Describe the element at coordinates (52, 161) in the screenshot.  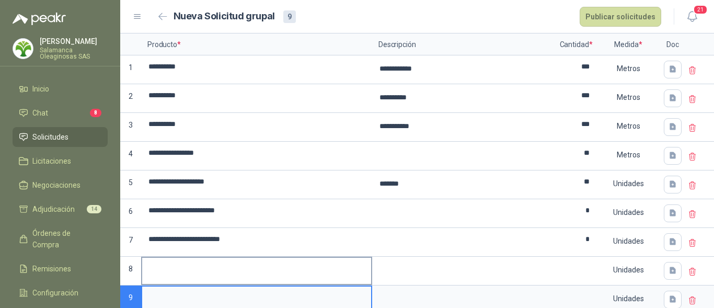
I see `span: Licitaciones` at that location.